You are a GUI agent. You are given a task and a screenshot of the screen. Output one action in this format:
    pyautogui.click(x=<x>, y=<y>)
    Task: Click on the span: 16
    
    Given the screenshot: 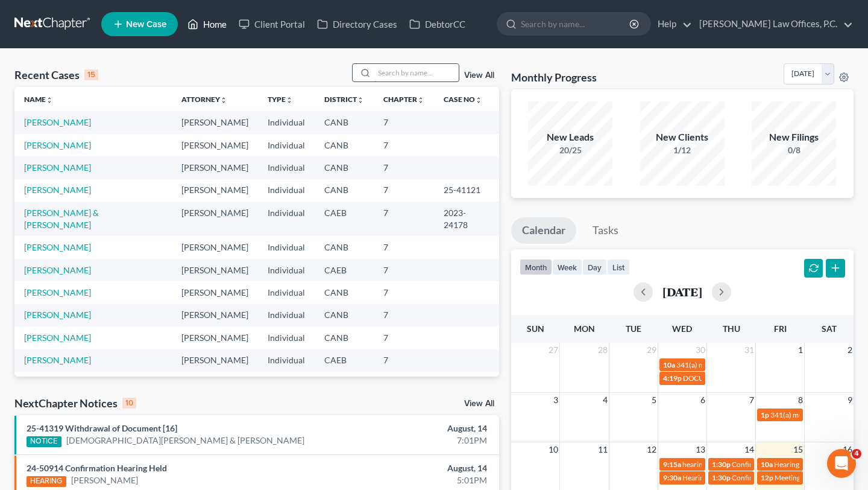 What is the action you would take?
    pyautogui.click(x=847, y=450)
    